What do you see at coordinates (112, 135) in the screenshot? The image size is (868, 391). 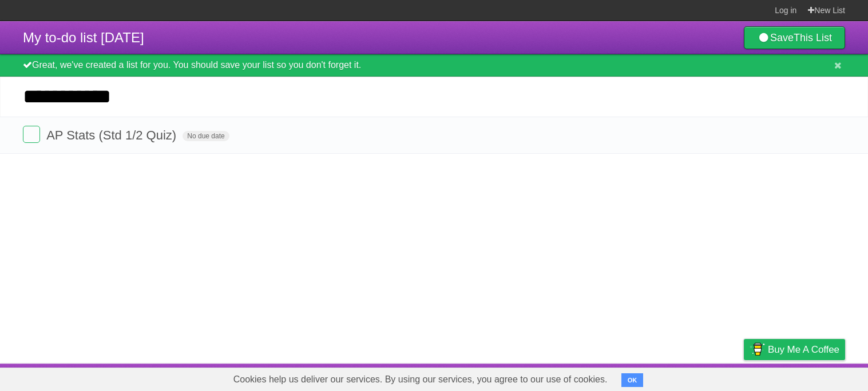 I see `span: AP Stats (Std 1/2 Quiz)` at bounding box center [112, 135].